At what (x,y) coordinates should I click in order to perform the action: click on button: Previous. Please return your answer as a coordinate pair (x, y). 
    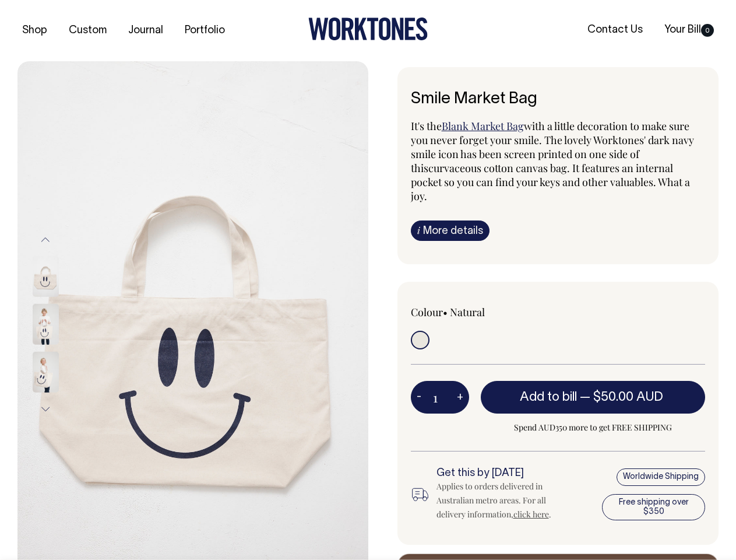
    Looking at the image, I should click on (45, 239).